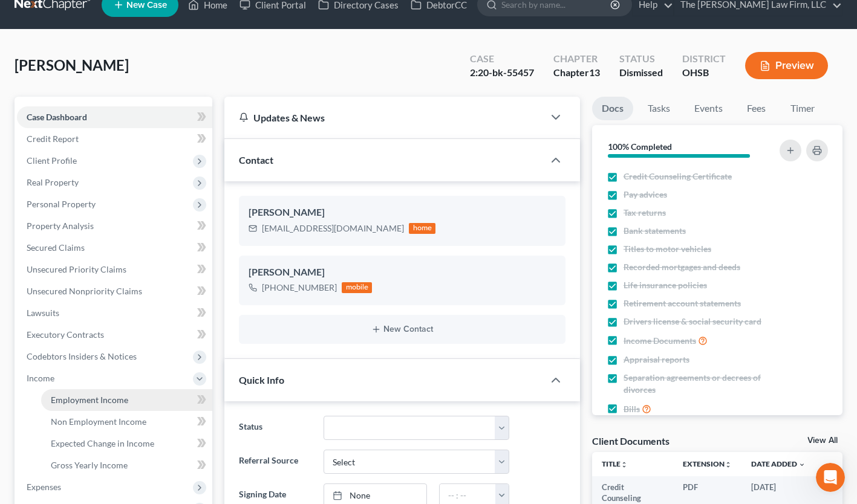 This screenshot has width=857, height=504. I want to click on a: Unsecured Priority Claims, so click(114, 270).